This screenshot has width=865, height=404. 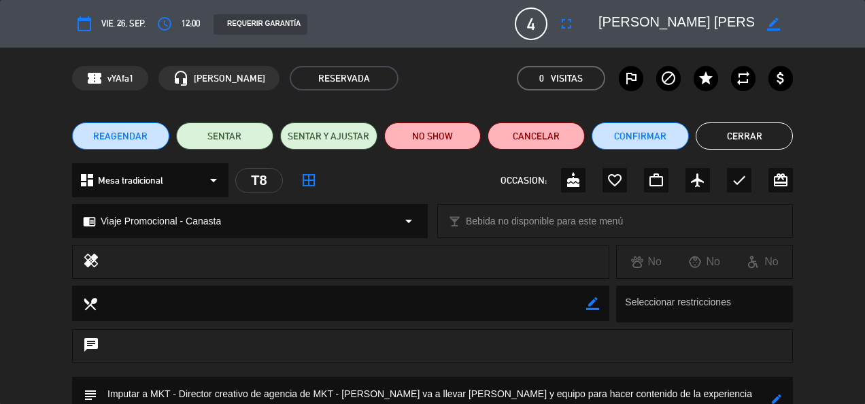 I want to click on i: block, so click(x=669, y=78).